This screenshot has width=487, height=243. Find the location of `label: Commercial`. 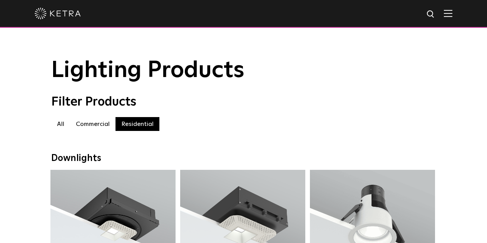

label: Commercial is located at coordinates (93, 124).